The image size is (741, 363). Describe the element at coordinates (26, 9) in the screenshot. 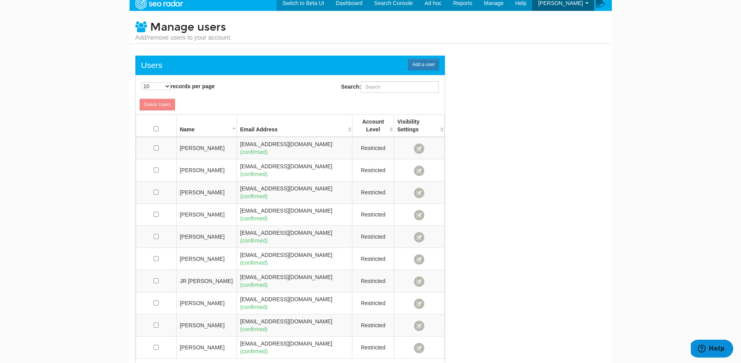

I see `span: Help` at that location.